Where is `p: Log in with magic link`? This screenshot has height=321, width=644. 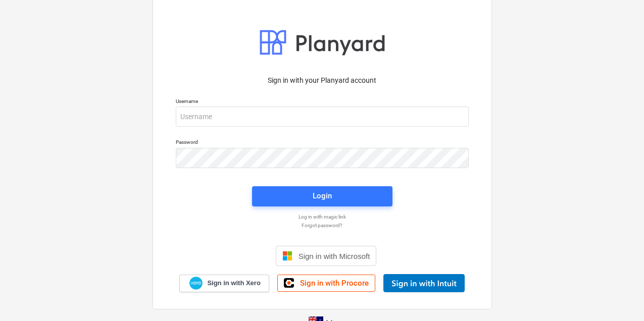
p: Log in with magic link is located at coordinates (322, 216).